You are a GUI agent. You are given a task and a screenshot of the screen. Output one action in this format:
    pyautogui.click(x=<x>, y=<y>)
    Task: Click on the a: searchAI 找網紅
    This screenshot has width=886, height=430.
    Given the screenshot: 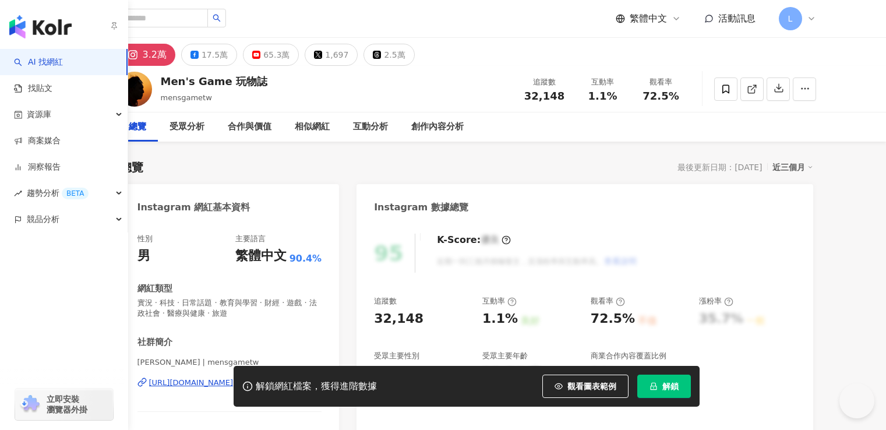 What is the action you would take?
    pyautogui.click(x=38, y=62)
    